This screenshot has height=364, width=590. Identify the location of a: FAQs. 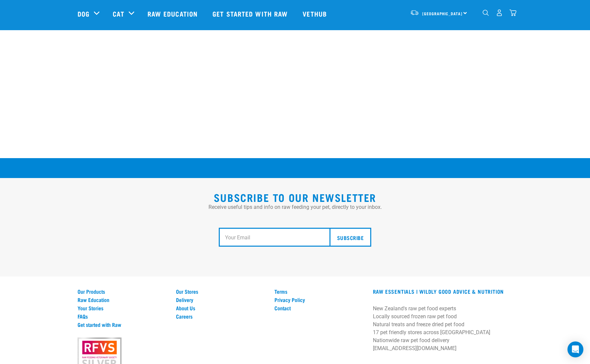
(123, 316).